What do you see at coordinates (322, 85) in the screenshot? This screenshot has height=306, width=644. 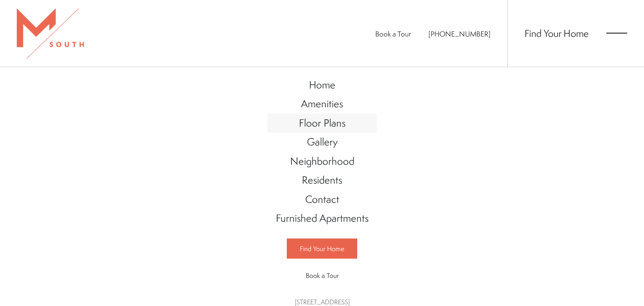 I see `a: Go to Home` at bounding box center [322, 85].